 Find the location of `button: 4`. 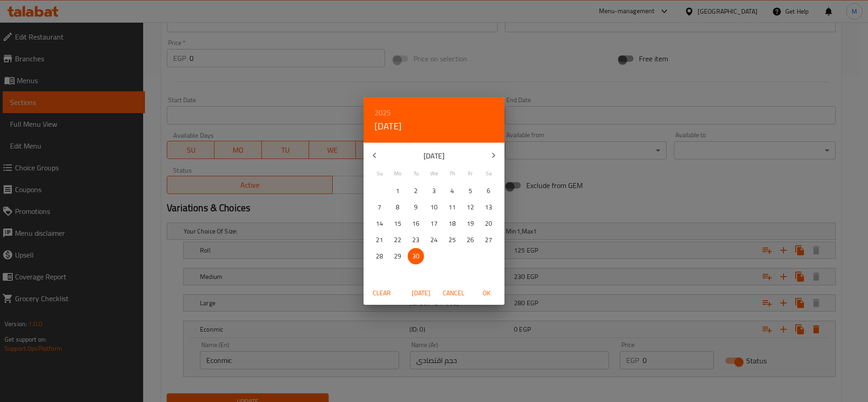

button: 4 is located at coordinates (452, 191).